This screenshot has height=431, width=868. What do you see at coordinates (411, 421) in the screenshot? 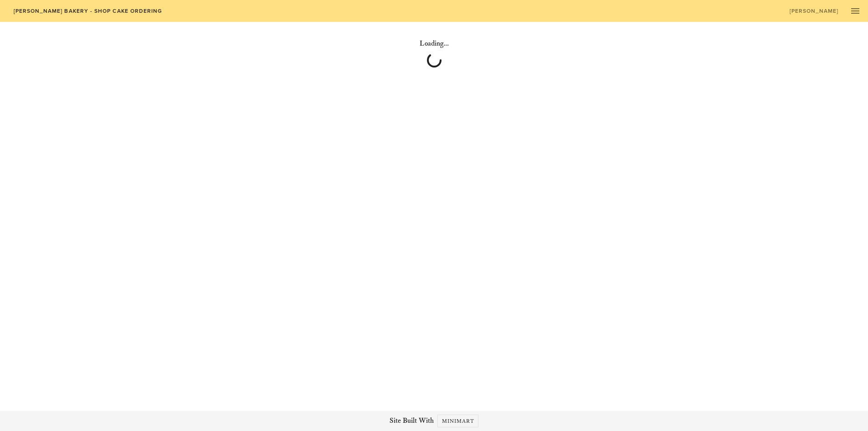
I see `span: Site Built With` at bounding box center [411, 421].